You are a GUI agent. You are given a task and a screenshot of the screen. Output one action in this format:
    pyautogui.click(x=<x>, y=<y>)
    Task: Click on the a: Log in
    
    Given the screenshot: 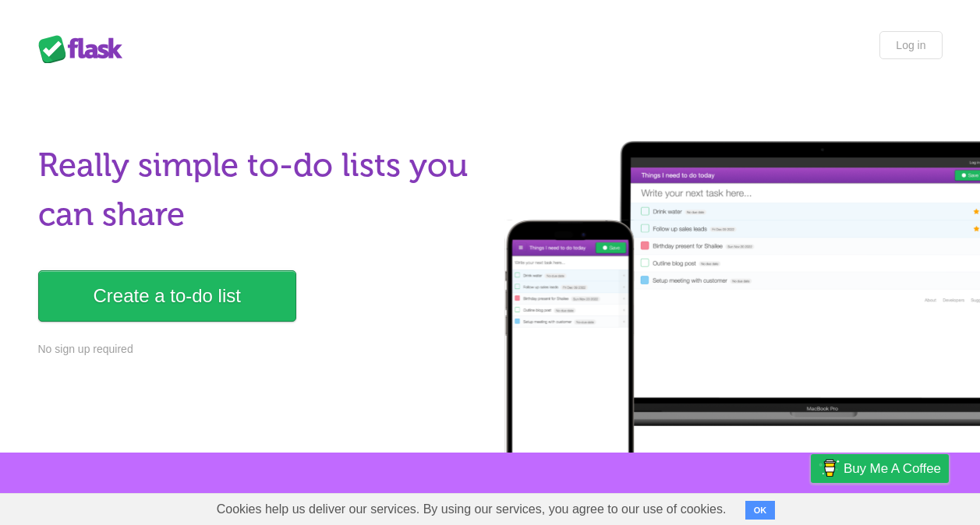 What is the action you would take?
    pyautogui.click(x=911, y=45)
    